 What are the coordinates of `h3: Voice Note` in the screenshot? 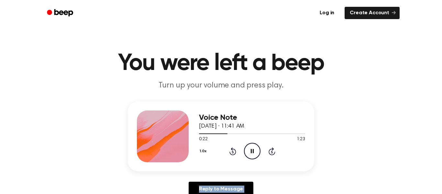 It's located at (252, 117).